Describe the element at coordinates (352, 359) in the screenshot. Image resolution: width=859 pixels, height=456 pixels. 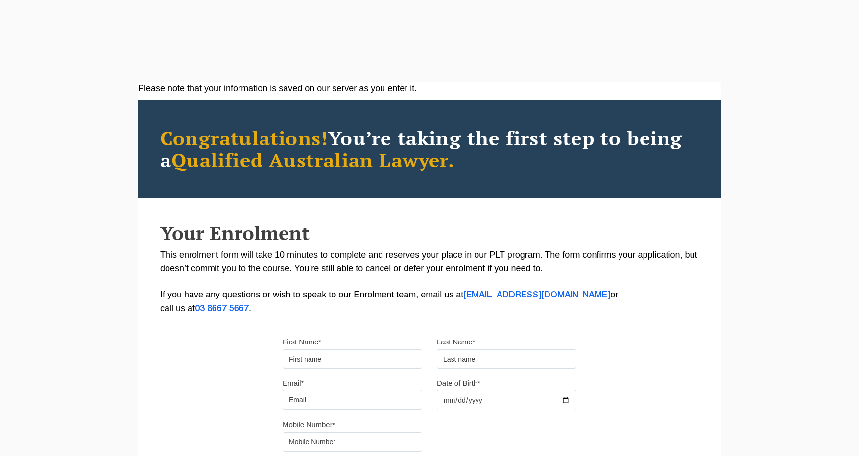
I see `input: First name` at that location.